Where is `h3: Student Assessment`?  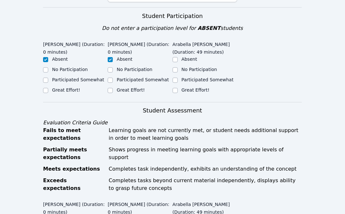 h3: Student Assessment is located at coordinates (172, 111).